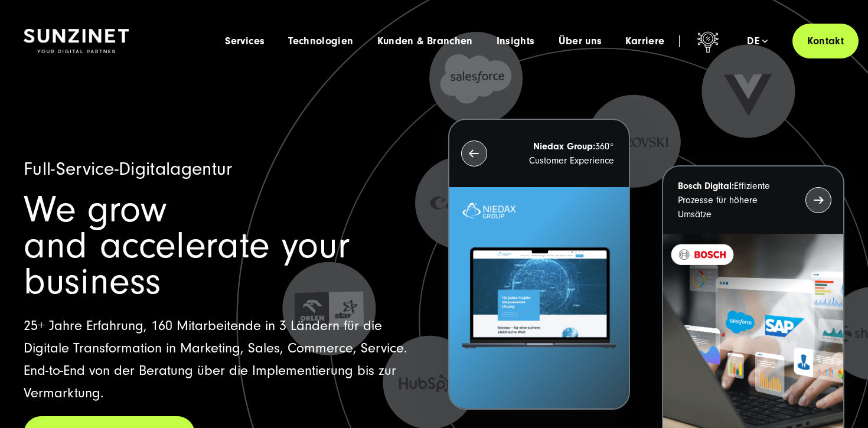 The height and width of the screenshot is (428, 868). Describe the element at coordinates (321, 41) in the screenshot. I see `span: Technologien` at that location.